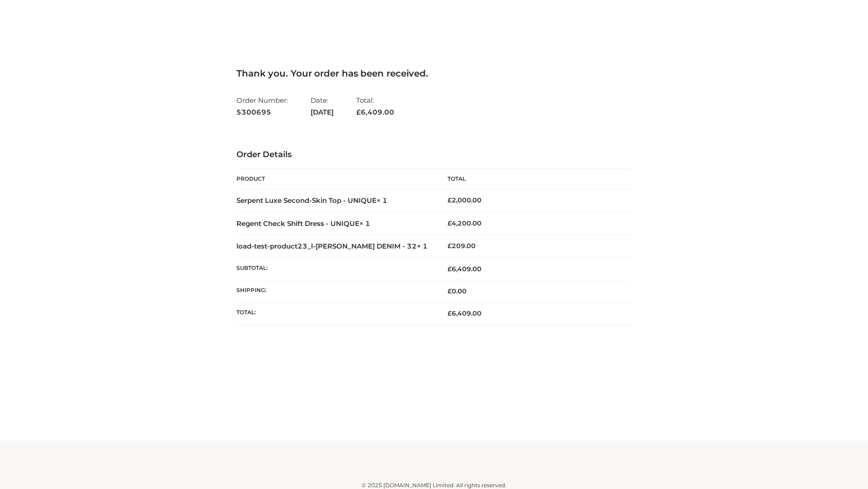 Image resolution: width=868 pixels, height=489 pixels. Describe the element at coordinates (262, 112) in the screenshot. I see `strong: 5300695` at that location.